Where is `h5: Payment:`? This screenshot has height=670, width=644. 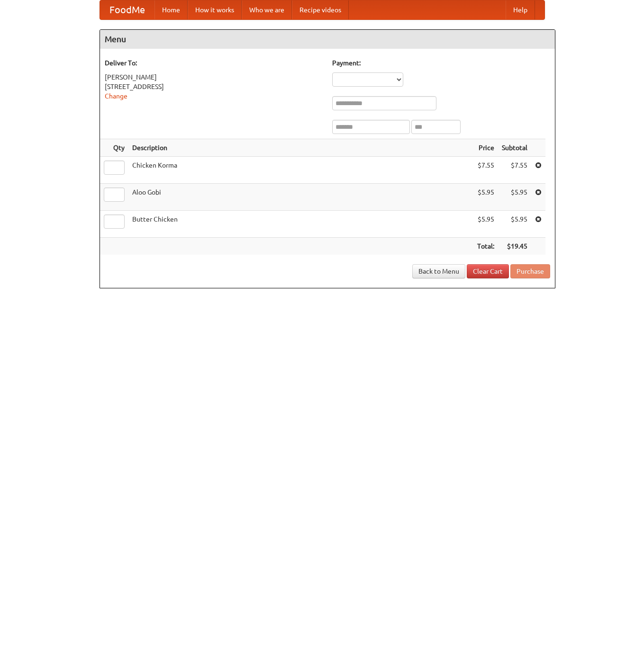 h5: Payment: is located at coordinates (441, 63).